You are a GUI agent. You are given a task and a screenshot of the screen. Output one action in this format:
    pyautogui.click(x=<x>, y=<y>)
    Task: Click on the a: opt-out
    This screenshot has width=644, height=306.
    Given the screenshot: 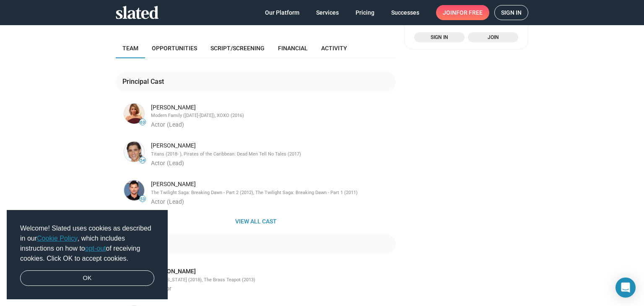 What is the action you would take?
    pyautogui.click(x=95, y=248)
    